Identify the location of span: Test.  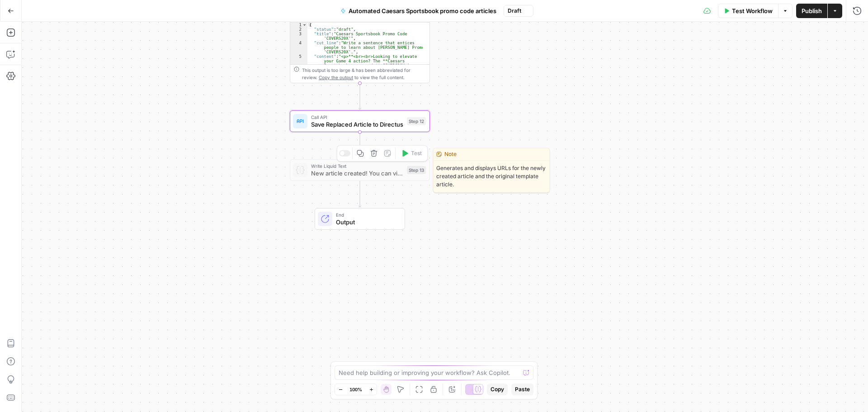
(416, 154).